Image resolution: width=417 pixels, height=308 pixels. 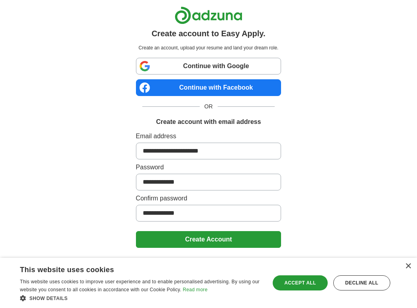 What do you see at coordinates (49, 298) in the screenshot?
I see `span: Show details` at bounding box center [49, 298].